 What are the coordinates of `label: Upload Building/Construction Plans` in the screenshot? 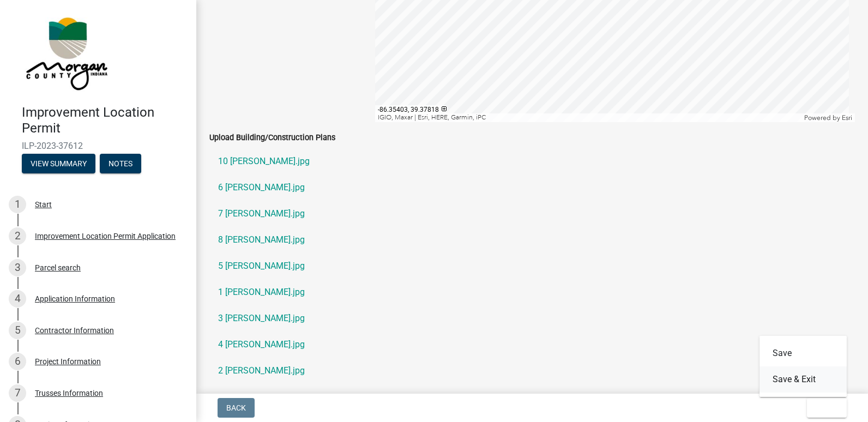 It's located at (272, 138).